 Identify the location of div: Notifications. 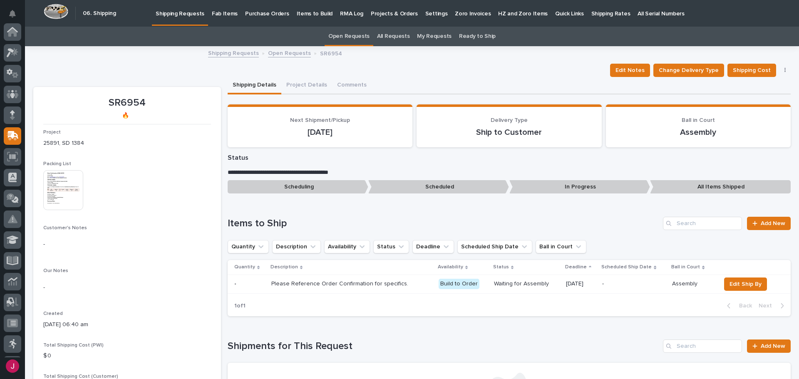
(16, 17).